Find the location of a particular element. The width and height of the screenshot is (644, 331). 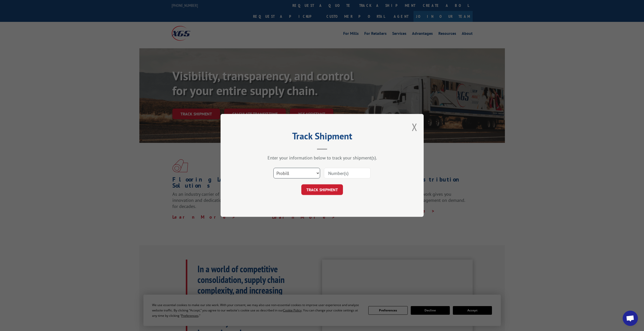

a: Open chat is located at coordinates (630, 319).